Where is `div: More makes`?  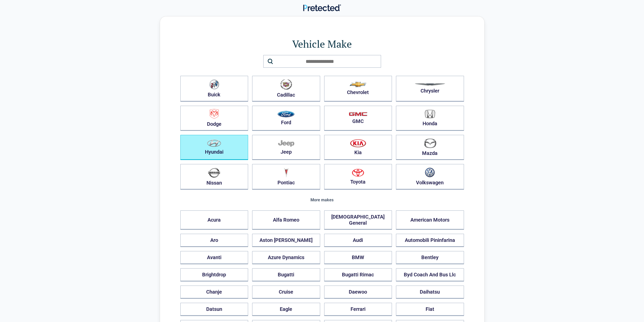 div: More makes is located at coordinates (322, 200).